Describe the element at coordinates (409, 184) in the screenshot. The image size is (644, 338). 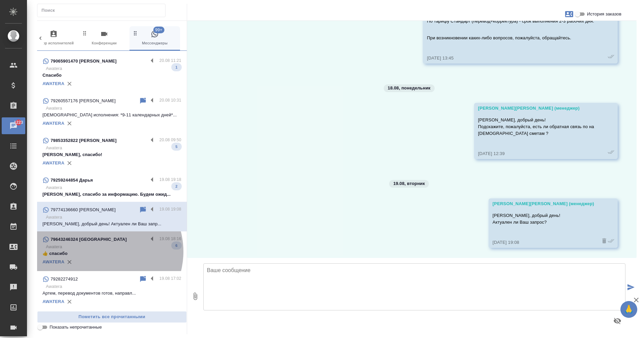
I see `p: 19.08, вторник` at that location.